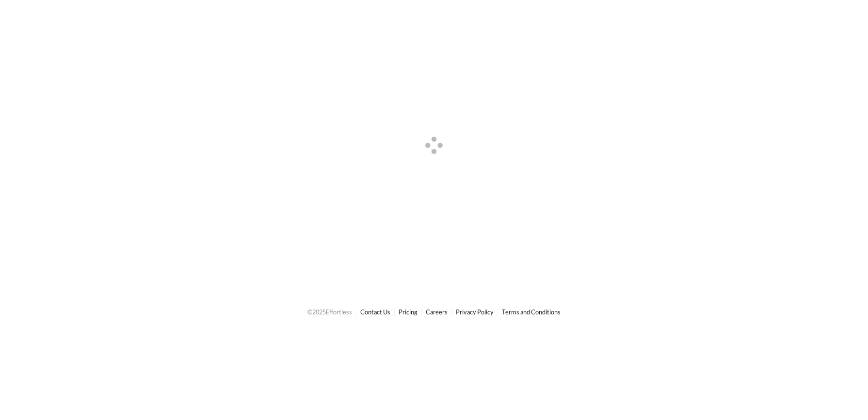 The image size is (868, 420). Describe the element at coordinates (330, 312) in the screenshot. I see `span: © 2025 Effortless` at that location.